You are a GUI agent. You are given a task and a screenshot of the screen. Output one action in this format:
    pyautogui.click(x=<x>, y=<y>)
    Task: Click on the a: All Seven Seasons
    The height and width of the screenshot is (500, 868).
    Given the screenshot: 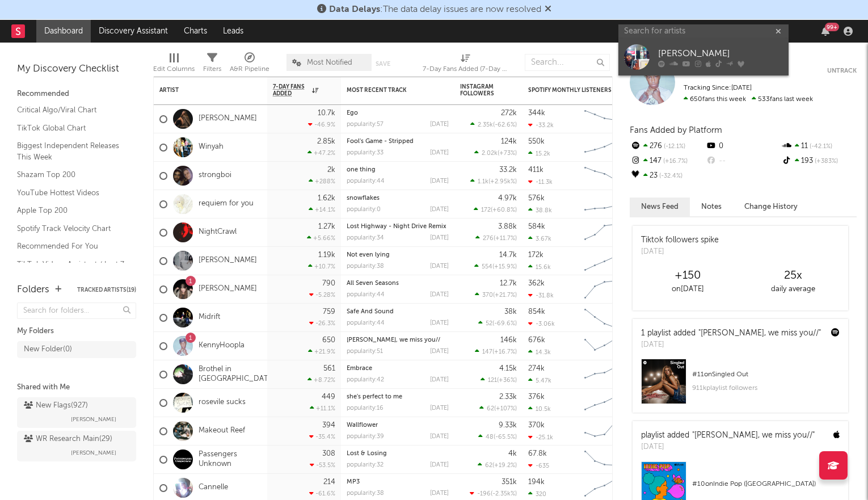 What is the action you would take?
    pyautogui.click(x=373, y=283)
    